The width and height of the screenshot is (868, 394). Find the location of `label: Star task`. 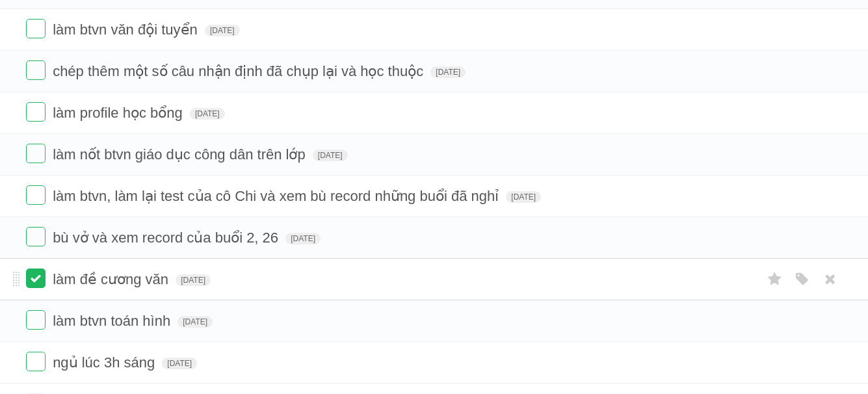

label: Star task is located at coordinates (775, 279).